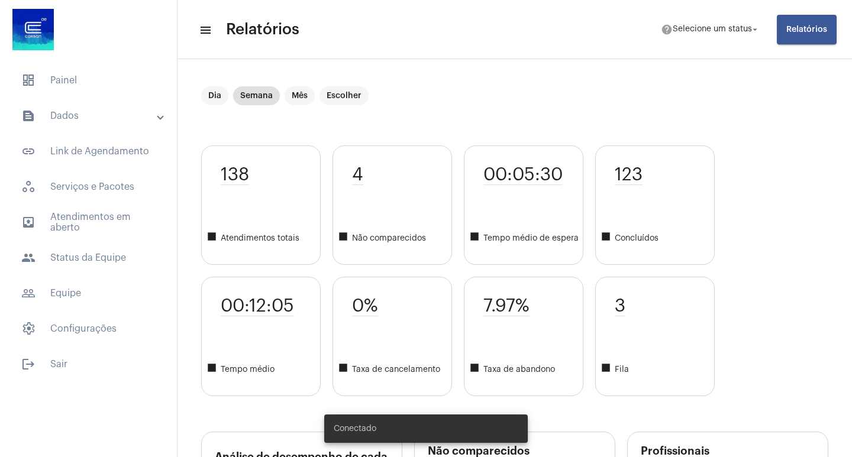 Image resolution: width=852 pixels, height=457 pixels. I want to click on mat-chip: Semana, so click(256, 96).